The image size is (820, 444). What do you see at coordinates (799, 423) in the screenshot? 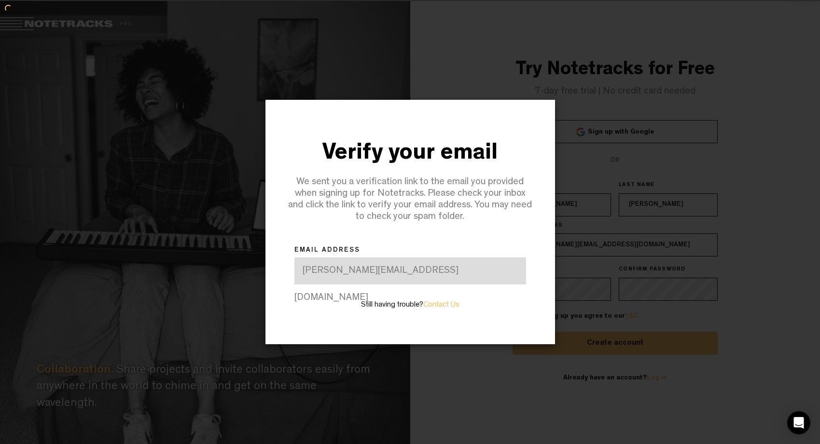
I see `div: Open Intercom Messenger` at bounding box center [799, 423].